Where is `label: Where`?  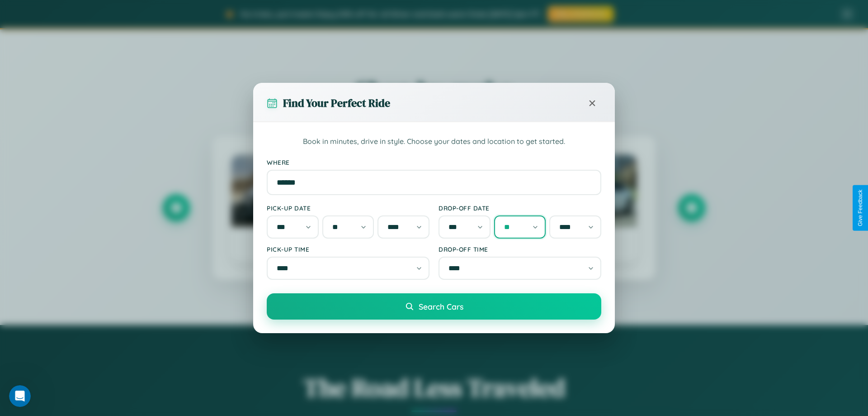 label: Where is located at coordinates (434, 162).